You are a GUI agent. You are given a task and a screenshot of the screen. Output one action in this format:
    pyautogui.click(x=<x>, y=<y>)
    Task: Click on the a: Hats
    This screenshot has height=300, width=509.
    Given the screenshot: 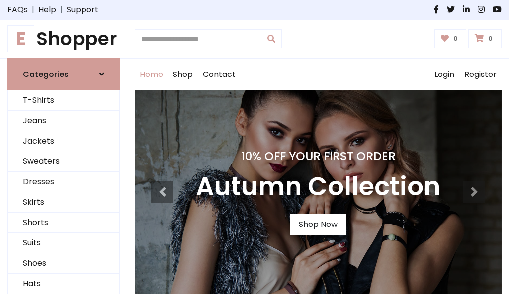 What is the action you would take?
    pyautogui.click(x=64, y=284)
    